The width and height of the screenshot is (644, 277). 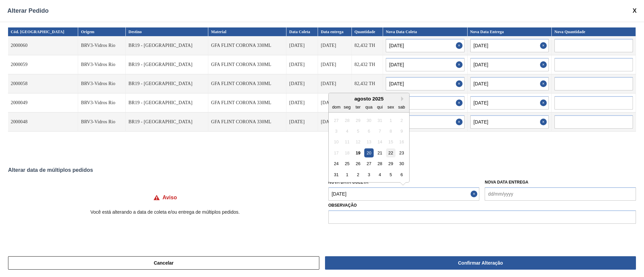 I want to click on div: Not available domingo, 27 de julho de 2025, so click(x=336, y=120).